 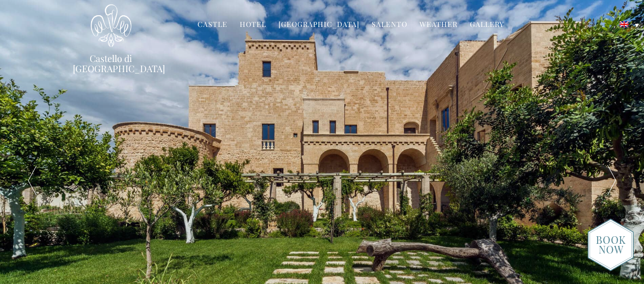 What do you see at coordinates (487, 25) in the screenshot?
I see `a: Gallery` at bounding box center [487, 25].